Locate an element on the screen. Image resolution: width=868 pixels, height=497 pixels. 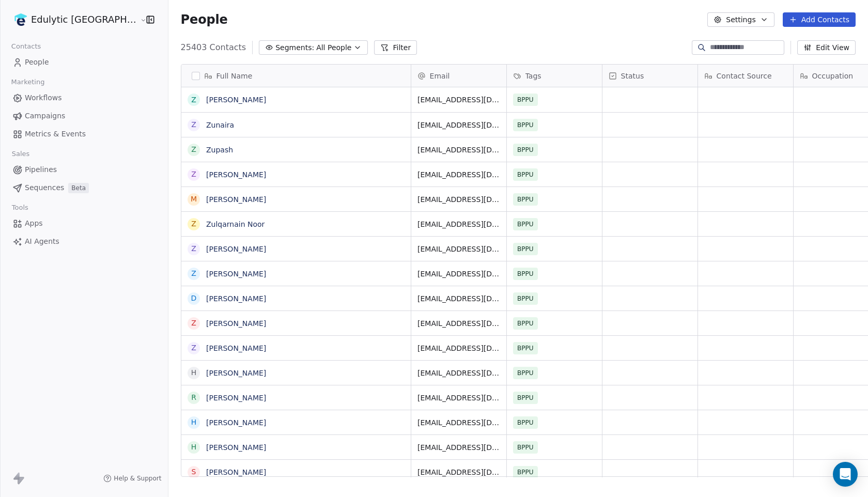
span: Contacts is located at coordinates (26, 47).